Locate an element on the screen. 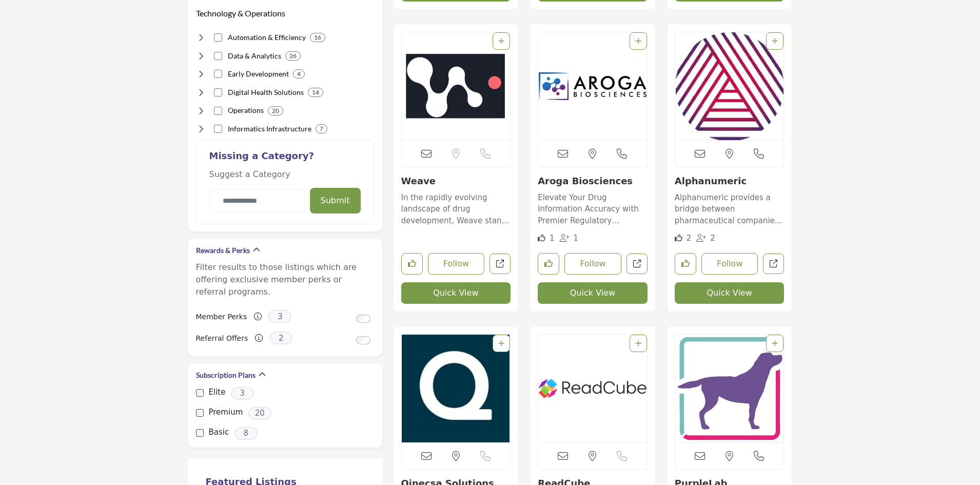 The image size is (980, 485). a: Open alphanumeric in new tab is located at coordinates (773, 264).